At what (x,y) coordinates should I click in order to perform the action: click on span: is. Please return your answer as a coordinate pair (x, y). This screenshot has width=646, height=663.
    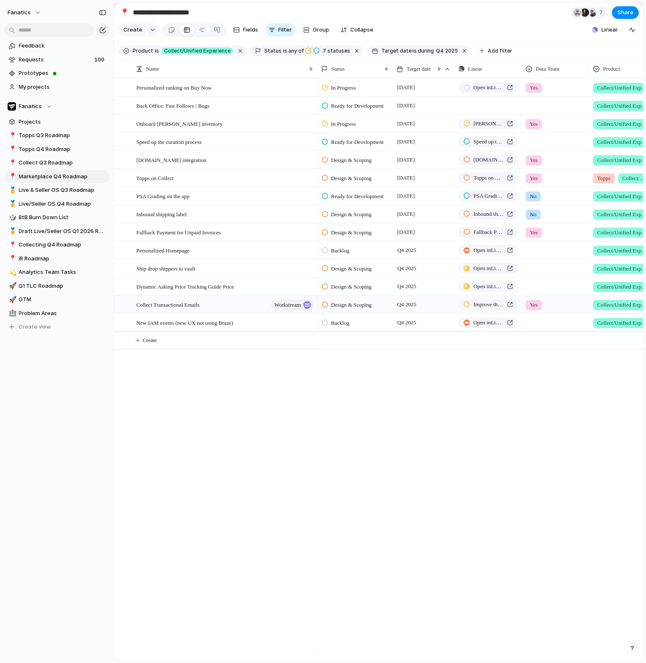
    Looking at the image, I should click on (285, 51).